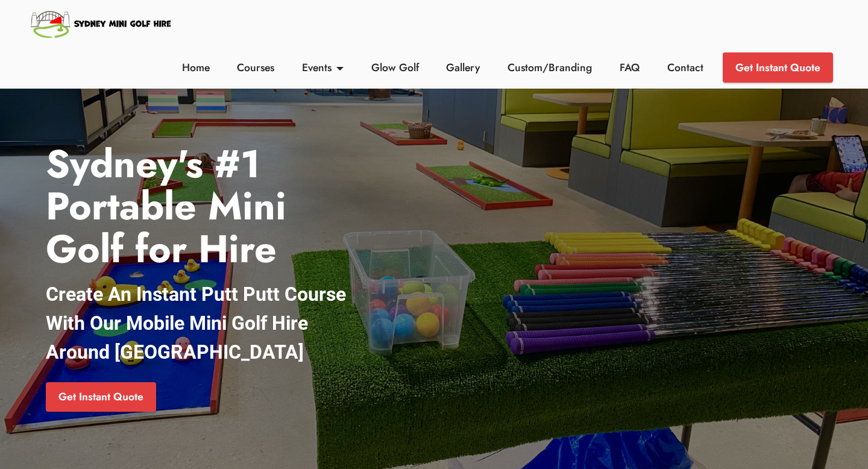 This screenshot has height=469, width=868. I want to click on a: Contact, so click(685, 67).